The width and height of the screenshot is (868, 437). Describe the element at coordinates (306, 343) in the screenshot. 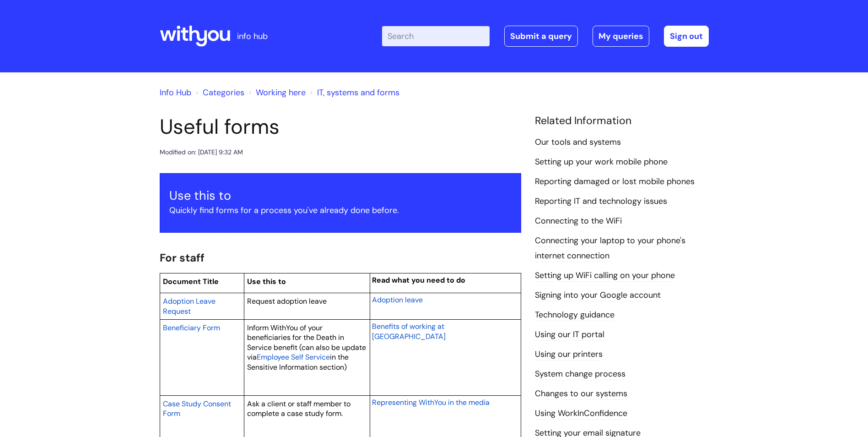

I see `span: Inform WithYou of your beneficiaries for the Death in Service benefit (can also be update via` at that location.